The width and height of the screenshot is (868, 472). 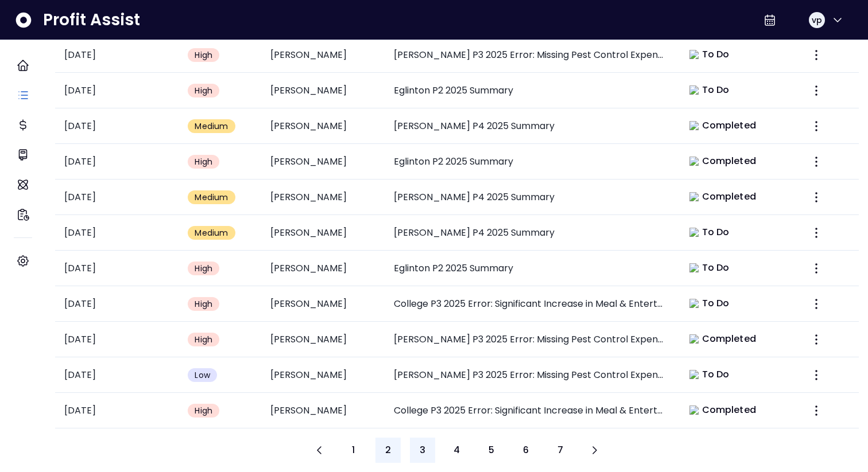 I want to click on span: Low, so click(x=202, y=375).